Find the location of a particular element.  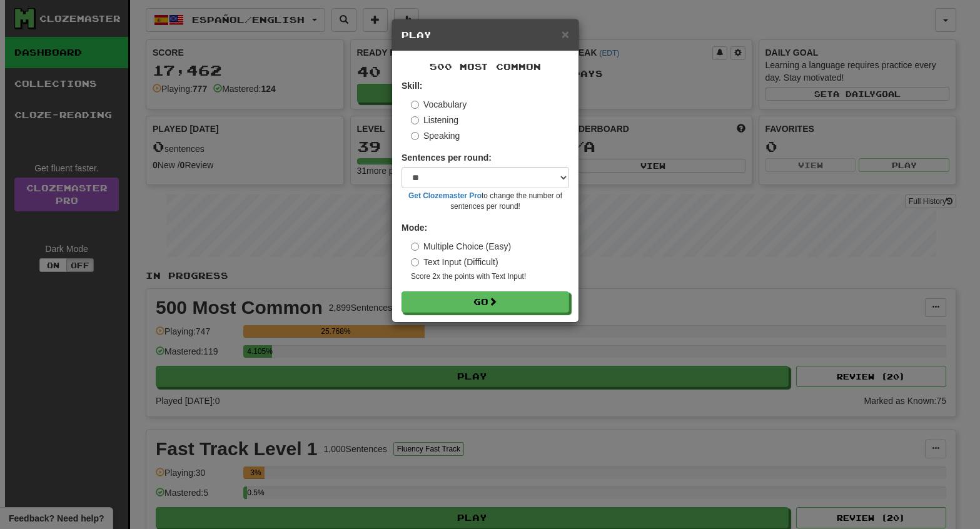

small: Score 2x the points with Text Input ! is located at coordinates (490, 277).